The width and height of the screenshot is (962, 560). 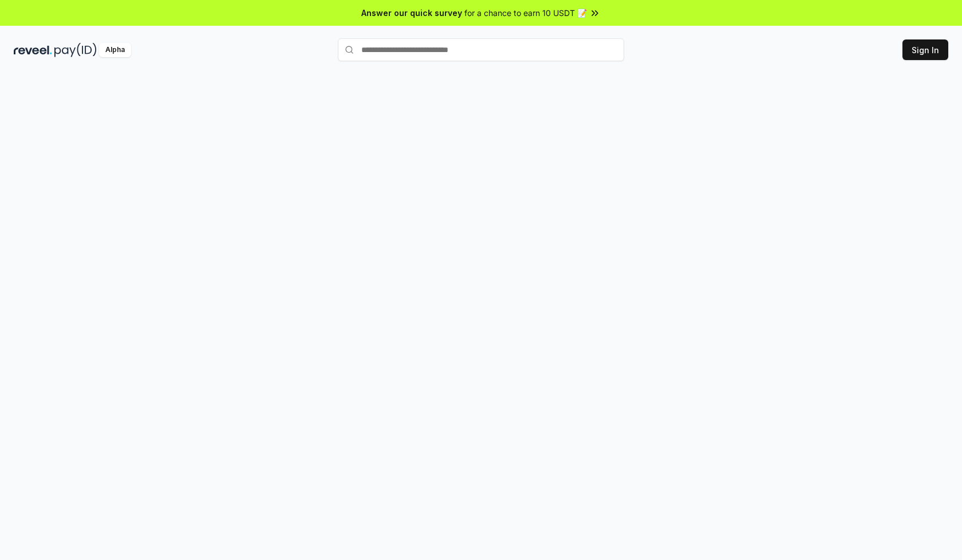 I want to click on img: pay_id, so click(x=75, y=49).